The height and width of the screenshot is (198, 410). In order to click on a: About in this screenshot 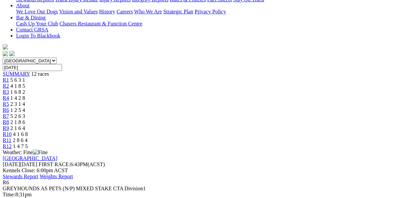, I will do `click(23, 5)`.